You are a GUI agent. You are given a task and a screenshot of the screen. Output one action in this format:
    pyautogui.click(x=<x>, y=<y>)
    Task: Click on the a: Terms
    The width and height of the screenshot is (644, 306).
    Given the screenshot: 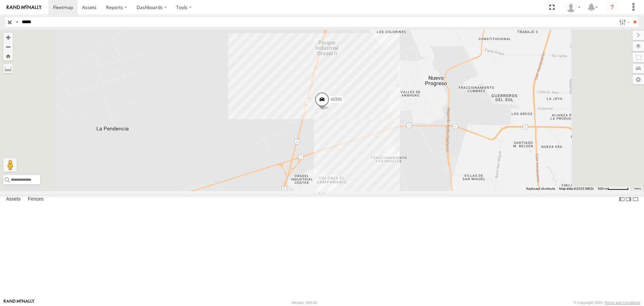 What is the action you would take?
    pyautogui.click(x=637, y=188)
    